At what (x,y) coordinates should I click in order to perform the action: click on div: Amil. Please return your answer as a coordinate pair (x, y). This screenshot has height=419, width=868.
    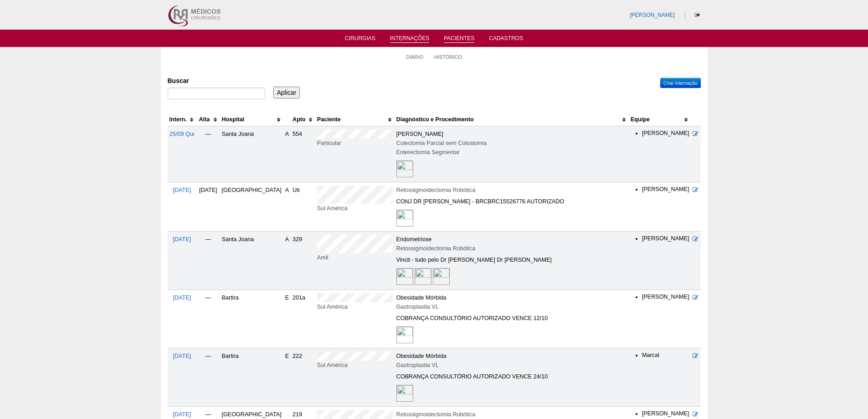
    Looking at the image, I should click on (355, 258).